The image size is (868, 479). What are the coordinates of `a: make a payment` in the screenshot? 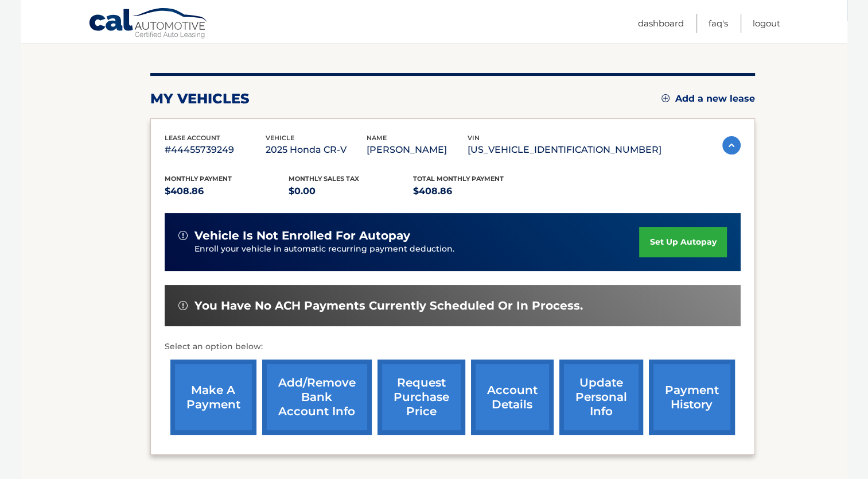 It's located at (214, 396).